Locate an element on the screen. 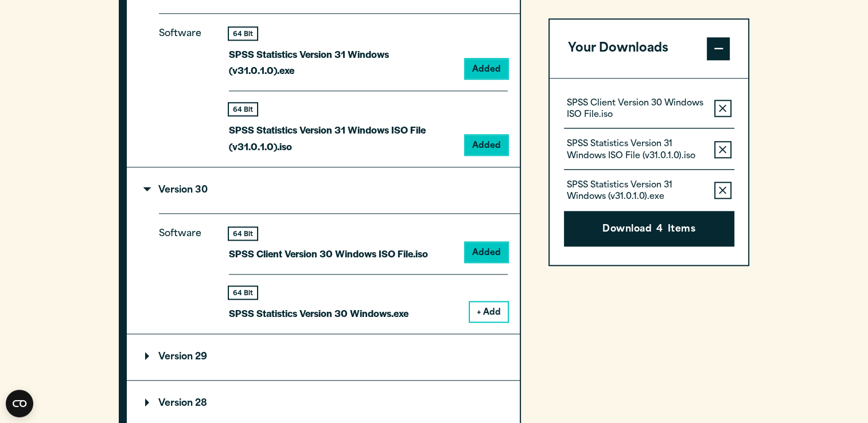 This screenshot has width=868, height=423. p: Version 29 is located at coordinates (176, 357).